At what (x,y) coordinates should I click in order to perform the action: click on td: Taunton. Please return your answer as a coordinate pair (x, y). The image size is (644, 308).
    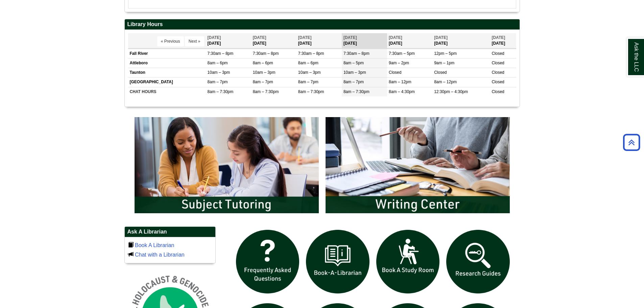
    Looking at the image, I should click on (167, 73).